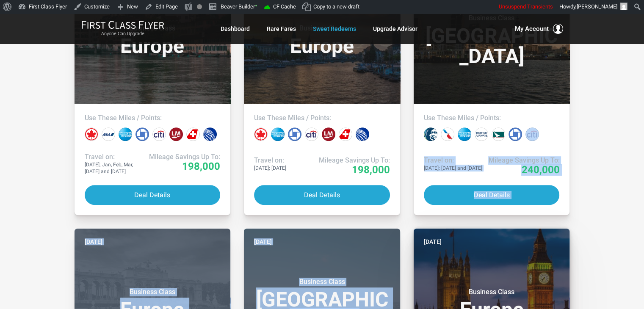 This screenshot has width=644, height=309. Describe the element at coordinates (499, 135) in the screenshot. I see `div: Cathay Pacific miles` at that location.